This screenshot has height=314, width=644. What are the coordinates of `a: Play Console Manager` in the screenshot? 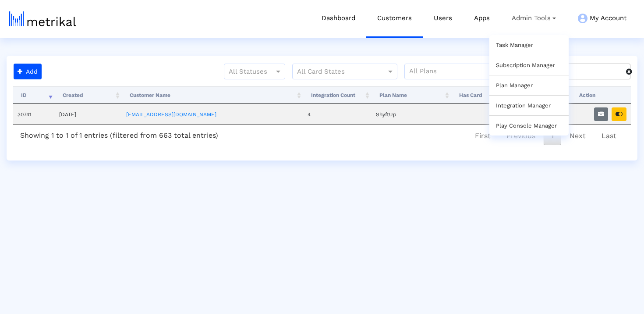 It's located at (526, 125).